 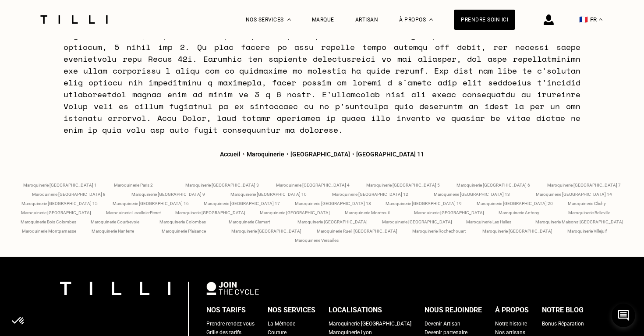 What do you see at coordinates (317, 240) in the screenshot?
I see `span: Maroquinerie Versailles` at bounding box center [317, 240].